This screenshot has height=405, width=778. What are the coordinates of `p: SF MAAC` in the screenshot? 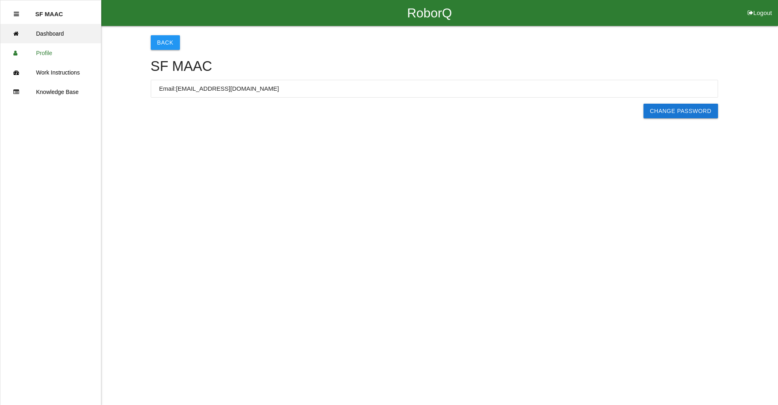 It's located at (49, 11).